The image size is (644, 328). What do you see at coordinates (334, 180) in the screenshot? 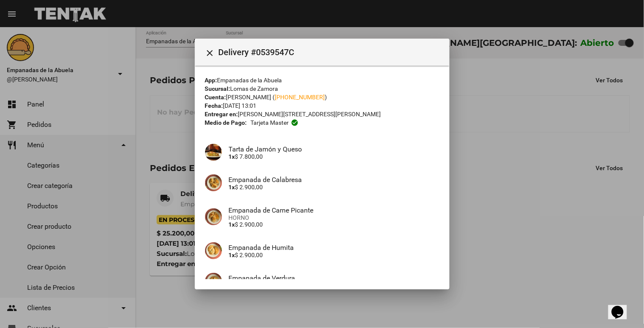
I see `h4: Empanada de Calabresa` at bounding box center [334, 180].